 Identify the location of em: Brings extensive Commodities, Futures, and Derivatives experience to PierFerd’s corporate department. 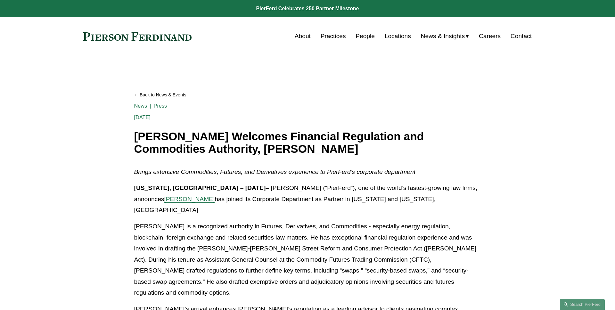
(275, 172).